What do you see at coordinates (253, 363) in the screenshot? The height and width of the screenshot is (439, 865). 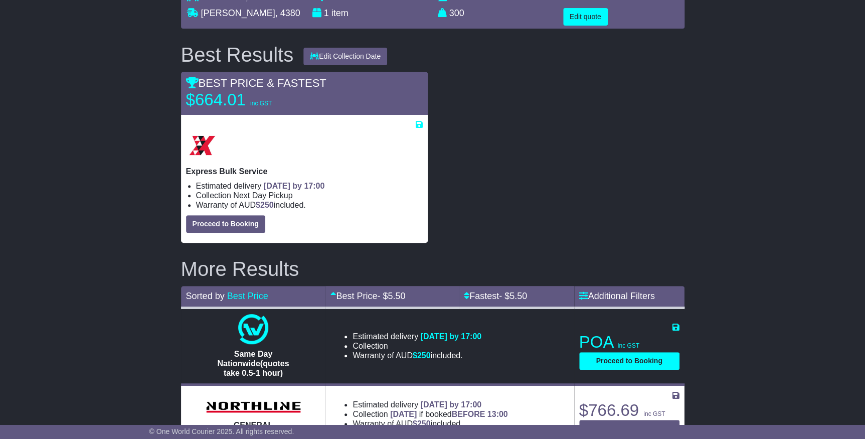 I see `span: Same Day Nationwide(quotes take 0.5-1 hour)` at bounding box center [253, 363].